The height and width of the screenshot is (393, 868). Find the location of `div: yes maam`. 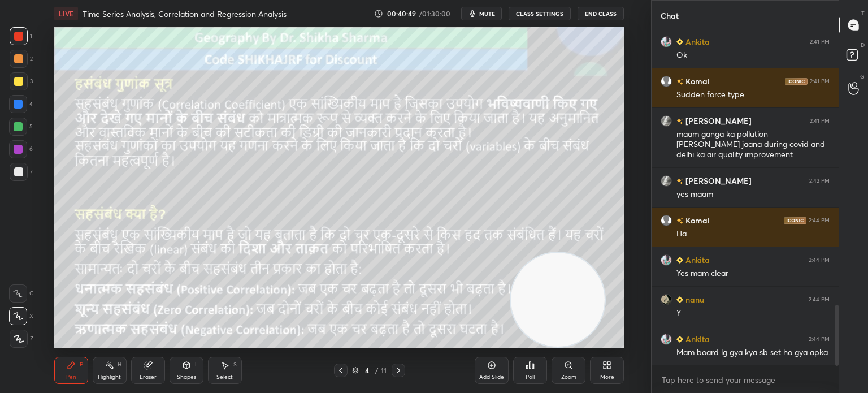

div: yes maam is located at coordinates (753, 195).